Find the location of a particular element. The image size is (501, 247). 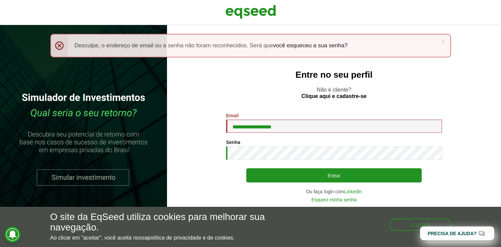

button: Aceitar is located at coordinates (420, 224).